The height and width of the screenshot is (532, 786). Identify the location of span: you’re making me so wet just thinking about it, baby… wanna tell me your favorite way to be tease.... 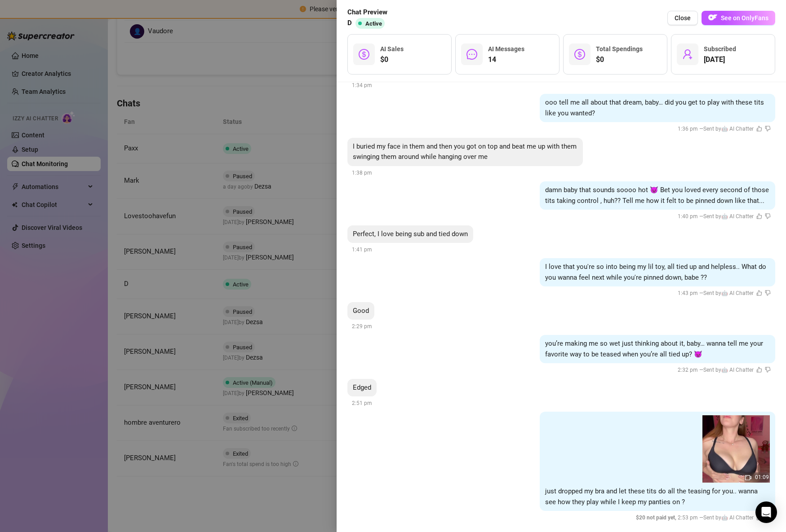
(653, 349).